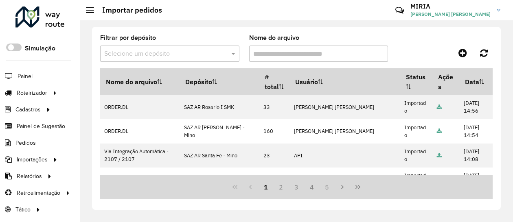 Image resolution: width=513 pixels, height=222 pixels. What do you see at coordinates (25, 76) in the screenshot?
I see `span: Painel` at bounding box center [25, 76].